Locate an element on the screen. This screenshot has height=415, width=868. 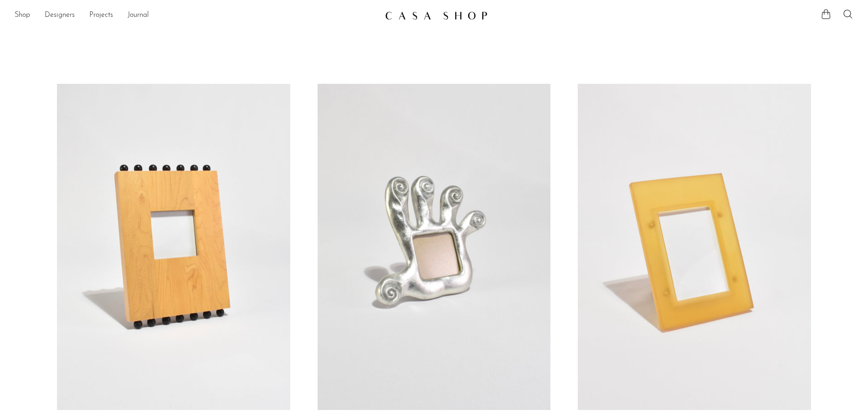
a: Designers is located at coordinates (60, 16).